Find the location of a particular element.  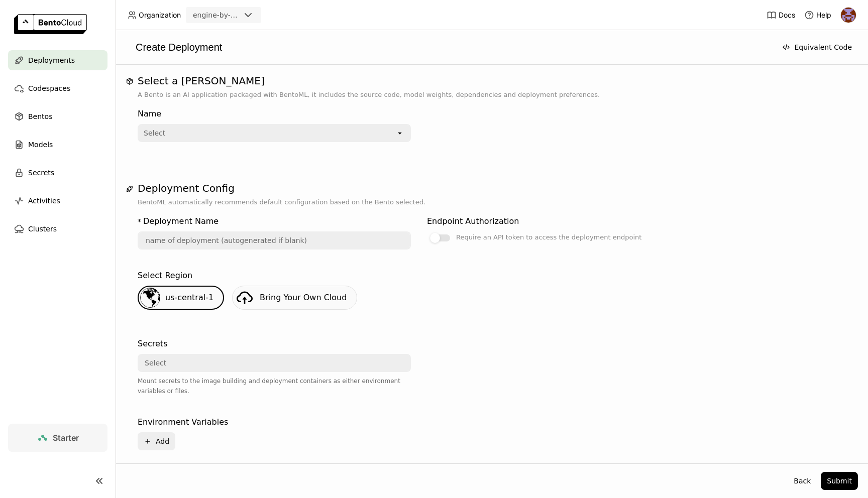

button: Back is located at coordinates (802, 481).